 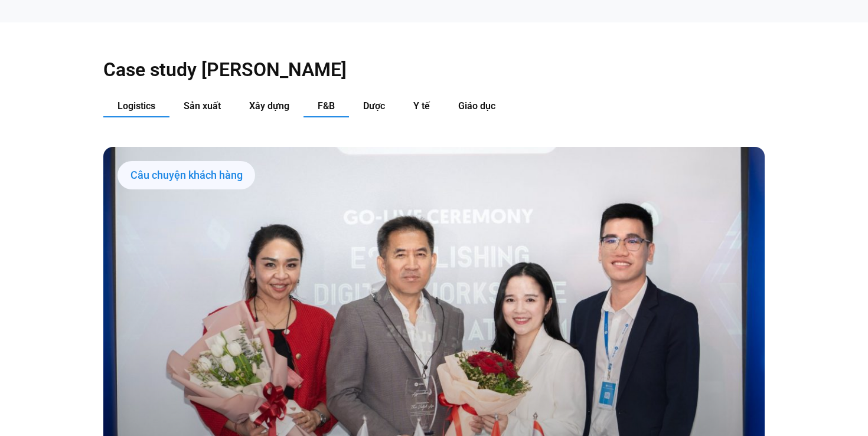 What do you see at coordinates (422, 105) in the screenshot?
I see `span: Y tế` at bounding box center [422, 105].